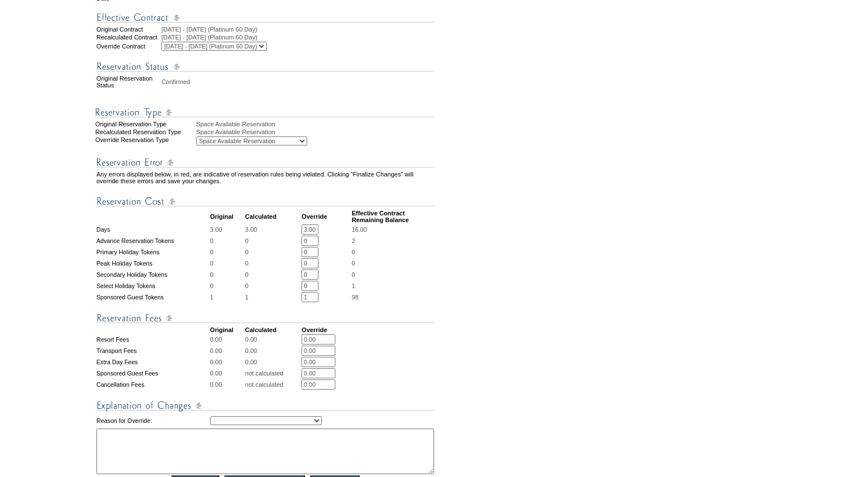 The height and width of the screenshot is (477, 868). What do you see at coordinates (152, 241) in the screenshot?
I see `td: Advance Reservation Tokens` at bounding box center [152, 241].